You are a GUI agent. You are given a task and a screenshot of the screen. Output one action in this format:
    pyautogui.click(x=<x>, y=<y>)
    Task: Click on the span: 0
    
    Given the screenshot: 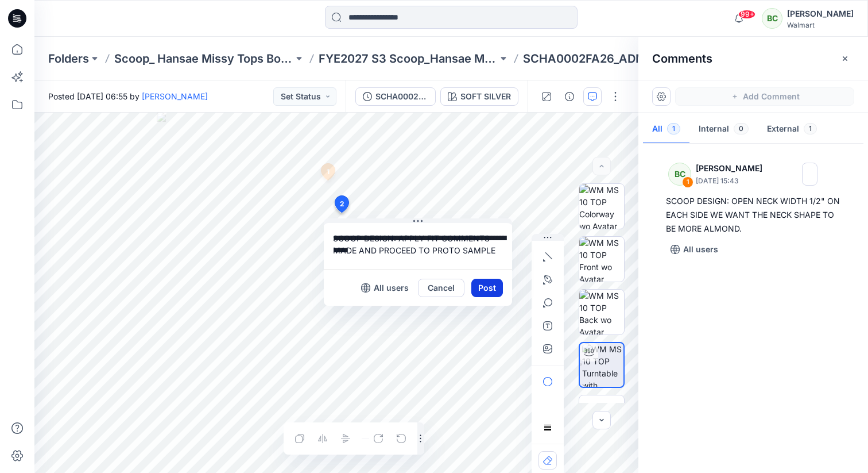 What is the action you would take?
    pyautogui.click(x=742, y=129)
    